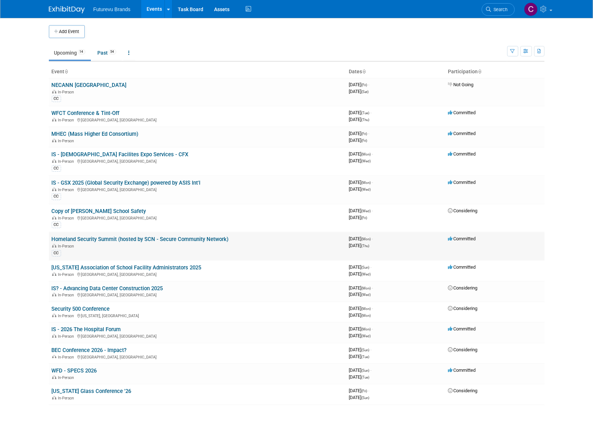 The image size is (593, 426). I want to click on a: Sort by Participation Type, so click(480, 71).